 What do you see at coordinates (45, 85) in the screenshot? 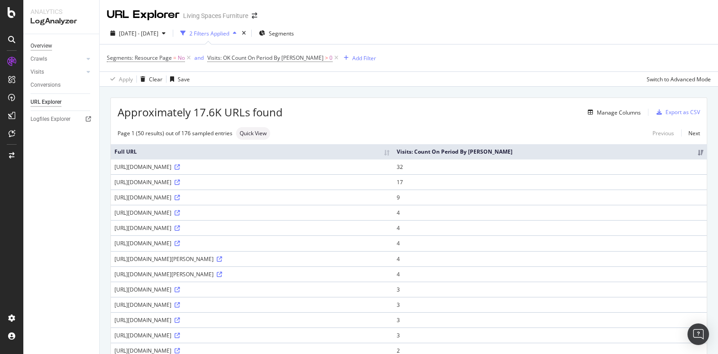
I see `div: Conversions` at bounding box center [45, 85].